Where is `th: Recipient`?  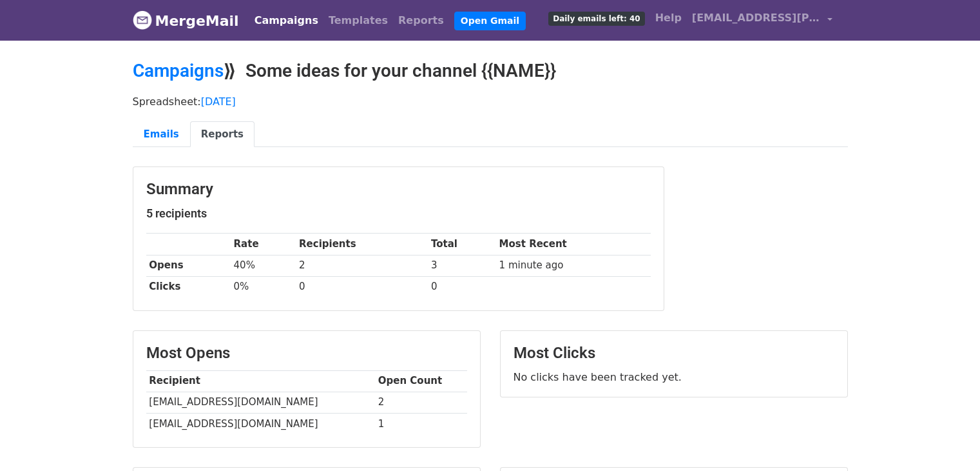 th: Recipient is located at coordinates (260, 380).